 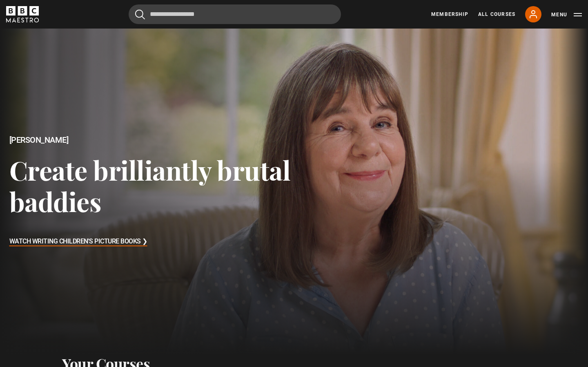 What do you see at coordinates (140, 14) in the screenshot?
I see `button: Submit the search query` at bounding box center [140, 14].